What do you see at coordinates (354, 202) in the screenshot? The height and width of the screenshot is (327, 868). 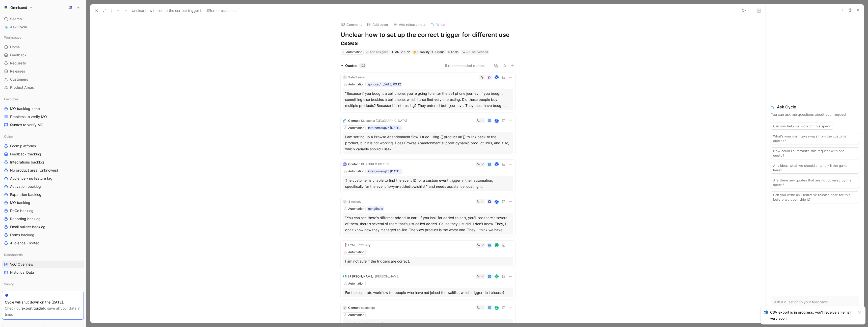 I see `div: 3 Amigos` at bounding box center [354, 202].